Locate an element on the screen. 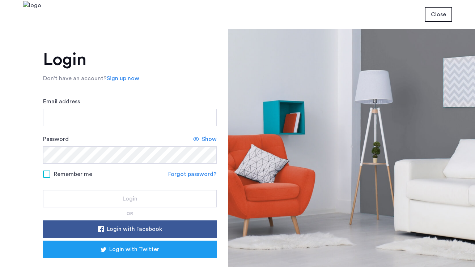 Image resolution: width=475 pixels, height=267 pixels. img: logo is located at coordinates (32, 14).